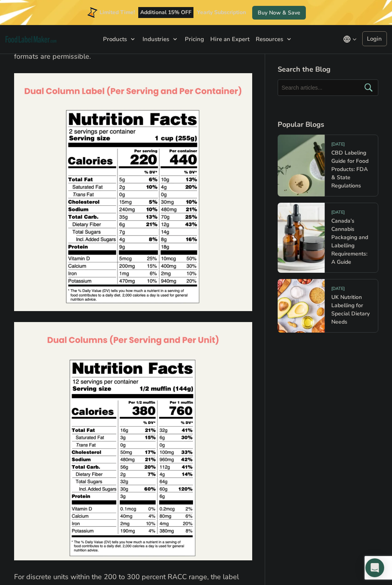 The width and height of the screenshot is (392, 585). I want to click on span: Hire an Expert, so click(229, 39).